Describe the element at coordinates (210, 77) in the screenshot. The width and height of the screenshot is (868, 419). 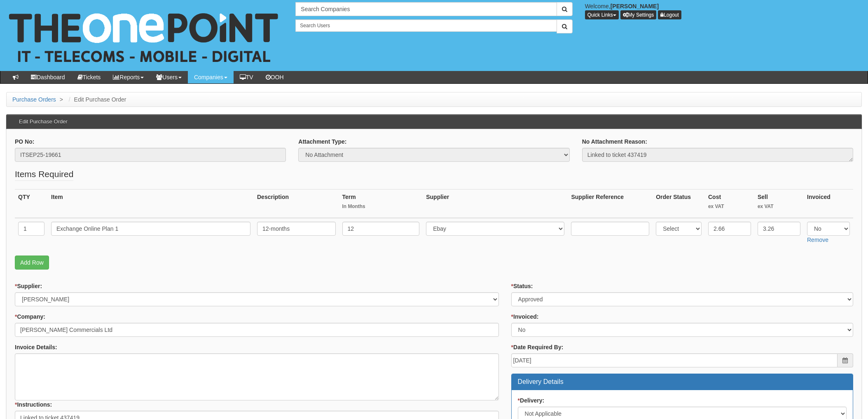
I see `a: Companies` at that location.